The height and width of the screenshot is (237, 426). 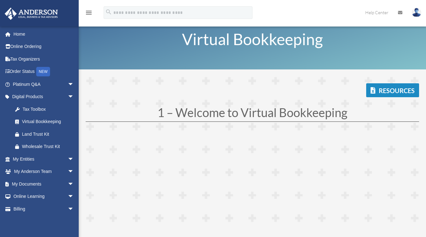 What do you see at coordinates (49, 146) in the screenshot?
I see `div: Wholesale Trust Kit` at bounding box center [49, 146].